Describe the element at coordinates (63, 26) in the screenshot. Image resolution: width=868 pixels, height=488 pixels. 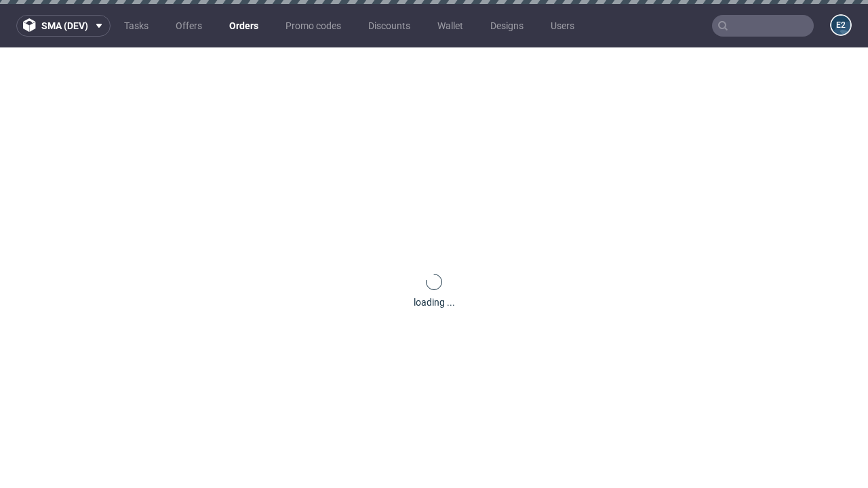
I see `button: sma (dev)` at that location.